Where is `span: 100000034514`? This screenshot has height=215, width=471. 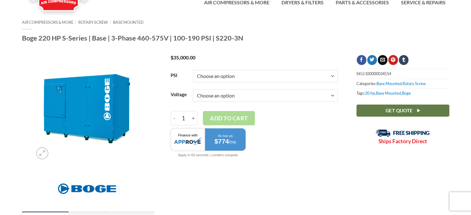
span: 100000034514 is located at coordinates (378, 74).